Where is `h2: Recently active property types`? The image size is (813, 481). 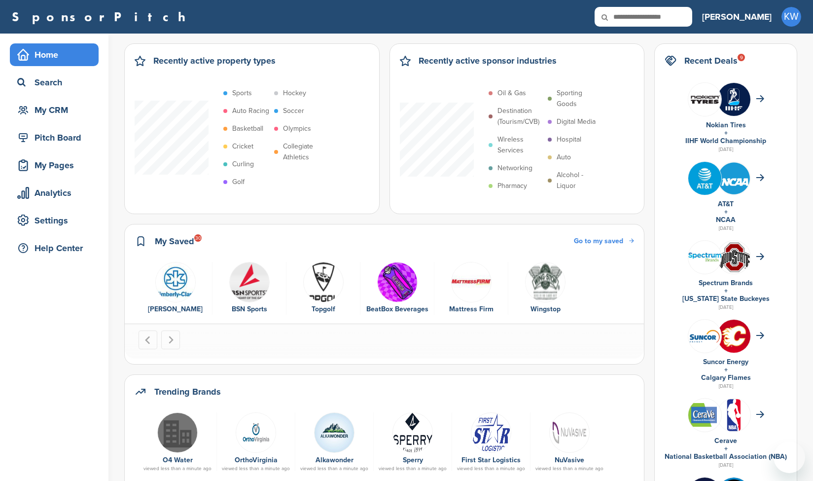
h2: Recently active property types is located at coordinates (214, 61).